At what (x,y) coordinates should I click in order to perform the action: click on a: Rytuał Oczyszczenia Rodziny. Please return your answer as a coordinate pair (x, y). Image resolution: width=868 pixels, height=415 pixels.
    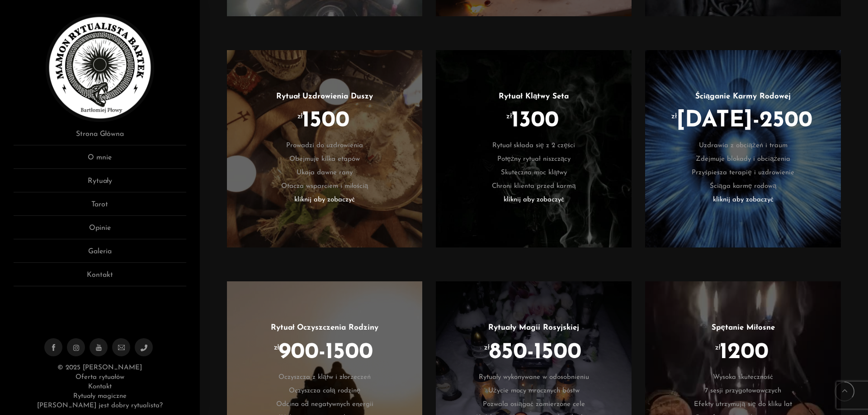
    Looking at the image, I should click on (325, 327).